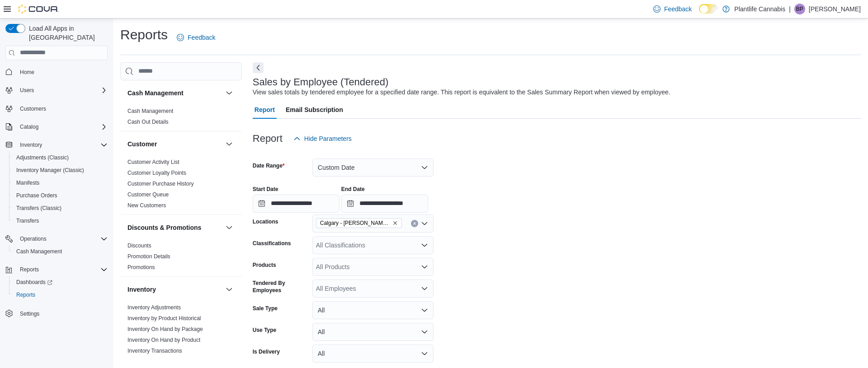 Image resolution: width=868 pixels, height=368 pixels. Describe the element at coordinates (358, 223) in the screenshot. I see `span: Calgary - Shepard Regional` at that location.